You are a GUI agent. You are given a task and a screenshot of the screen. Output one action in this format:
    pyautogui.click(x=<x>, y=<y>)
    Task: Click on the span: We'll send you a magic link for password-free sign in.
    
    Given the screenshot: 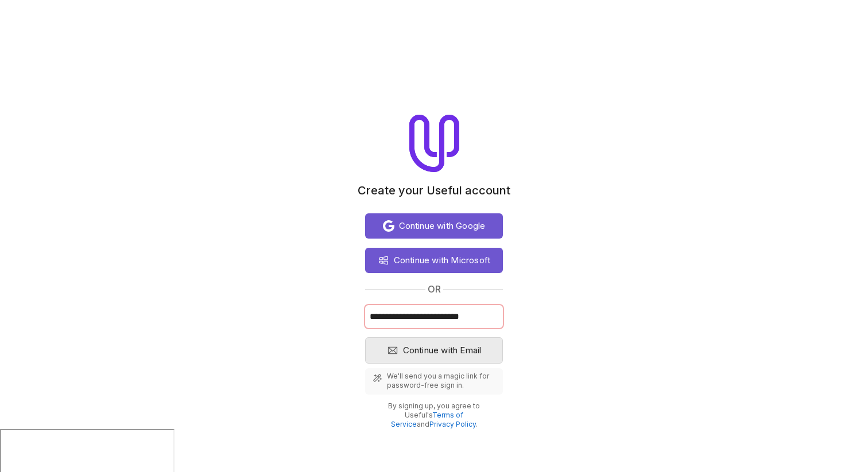 What is the action you would take?
    pyautogui.click(x=441, y=381)
    